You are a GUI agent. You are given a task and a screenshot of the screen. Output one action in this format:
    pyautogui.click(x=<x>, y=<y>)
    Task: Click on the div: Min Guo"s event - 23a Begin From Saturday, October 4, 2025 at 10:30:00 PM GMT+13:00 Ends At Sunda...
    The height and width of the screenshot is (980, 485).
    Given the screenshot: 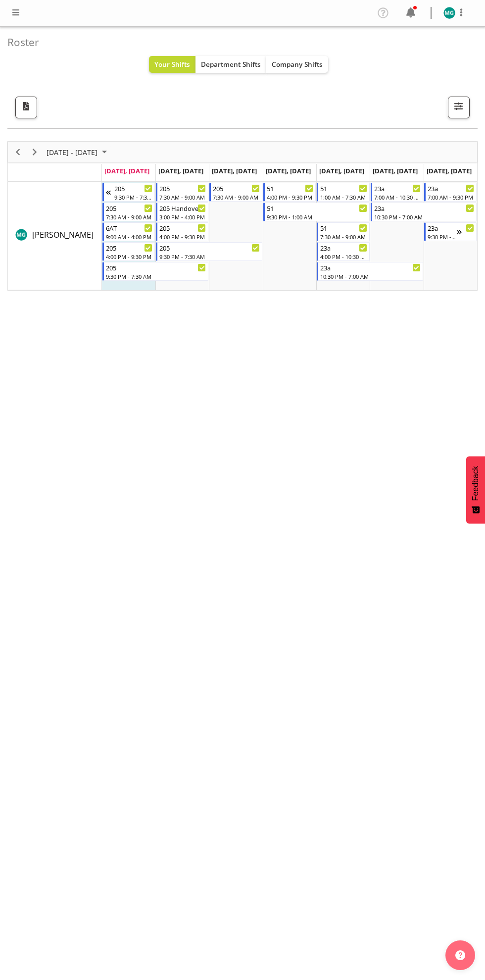 What is the action you would take?
    pyautogui.click(x=424, y=212)
    